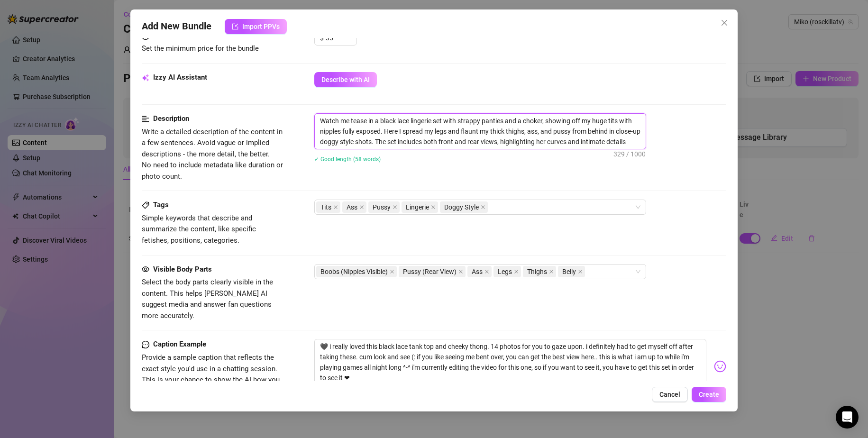  Describe the element at coordinates (255, 27) in the screenshot. I see `button: Import PPVs` at that location.